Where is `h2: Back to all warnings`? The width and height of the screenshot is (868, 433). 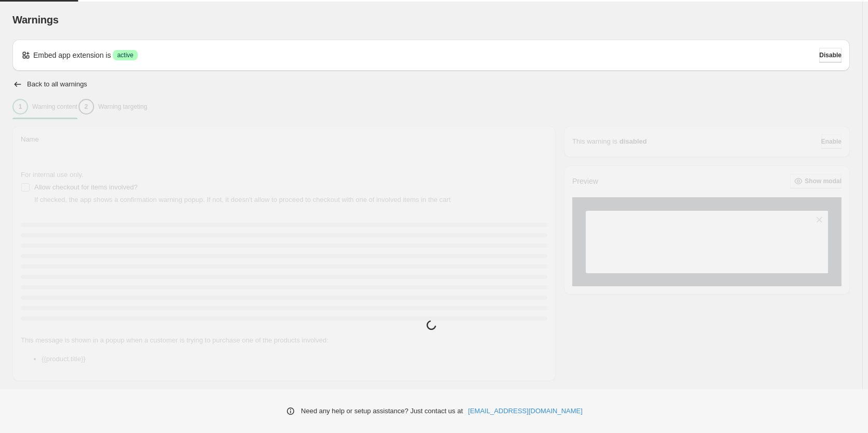 h2: Back to all warnings is located at coordinates (57, 84).